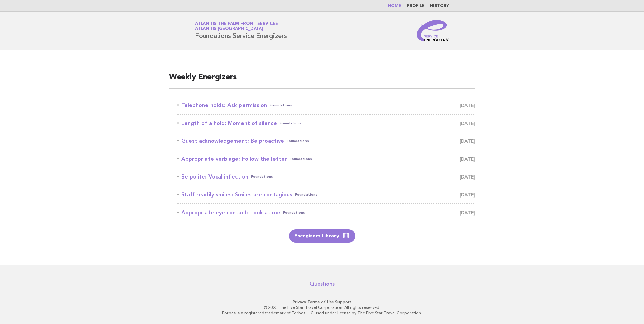 The height and width of the screenshot is (324, 644). What do you see at coordinates (433, 31) in the screenshot?
I see `img: Service Energizers` at bounding box center [433, 31].